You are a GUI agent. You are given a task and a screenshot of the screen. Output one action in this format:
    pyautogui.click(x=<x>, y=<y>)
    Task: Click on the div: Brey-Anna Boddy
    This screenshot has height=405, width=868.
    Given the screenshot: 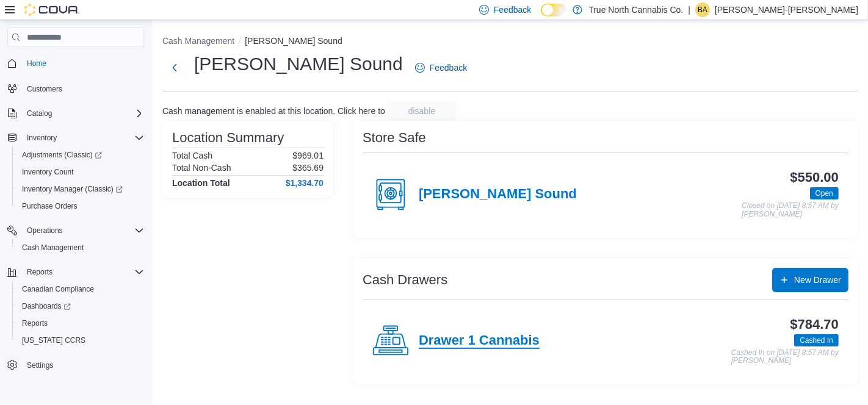 What is the action you would take?
    pyautogui.click(x=703, y=10)
    